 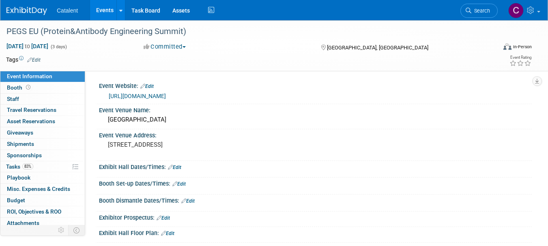 What do you see at coordinates (30, 76) in the screenshot?
I see `span: Event Information` at bounding box center [30, 76].